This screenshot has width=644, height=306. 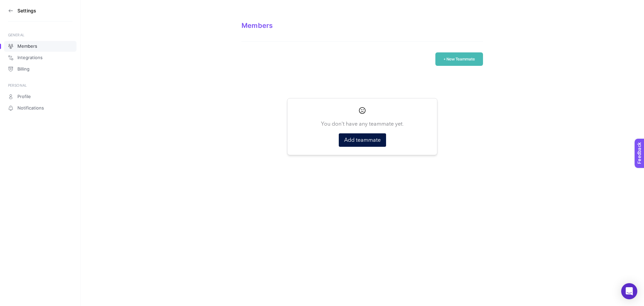 I want to click on a: Billing, so click(x=40, y=69).